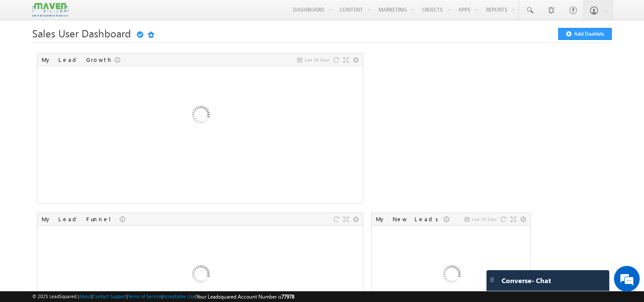 Image resolution: width=644 pixels, height=302 pixels. What do you see at coordinates (81, 219) in the screenshot?
I see `div: My Lead Funnel` at bounding box center [81, 219].